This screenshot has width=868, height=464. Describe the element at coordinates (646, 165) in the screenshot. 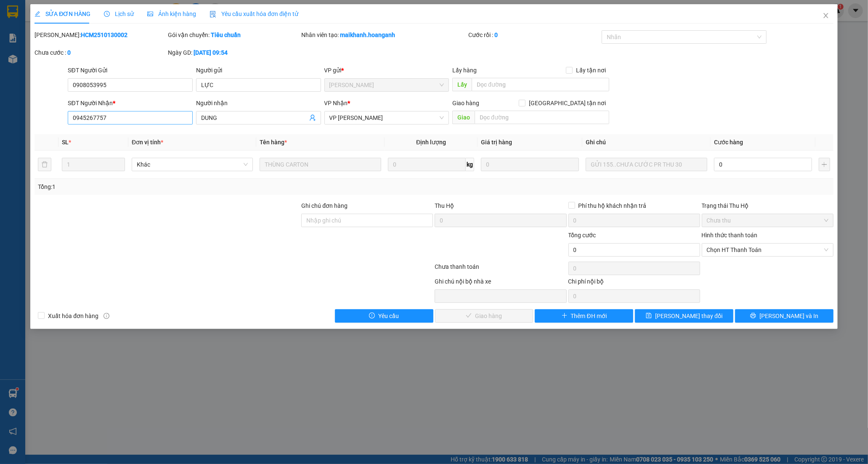

I see `input: Ghi Chú` at that location.